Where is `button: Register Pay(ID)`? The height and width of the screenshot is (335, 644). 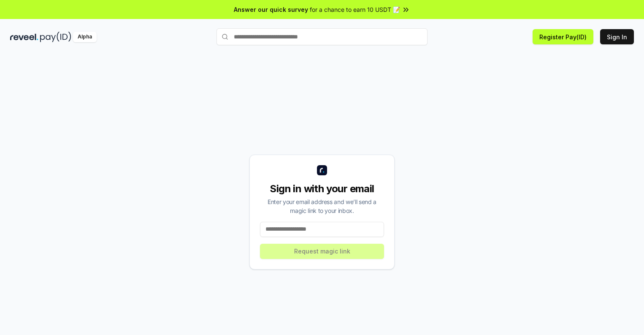 button: Register Pay(ID) is located at coordinates (563, 37).